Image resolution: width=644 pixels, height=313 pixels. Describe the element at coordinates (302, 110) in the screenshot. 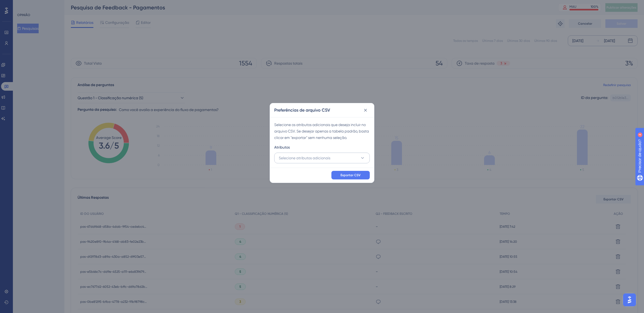

I see `font: Preferências de arquivo CSV` at that location.